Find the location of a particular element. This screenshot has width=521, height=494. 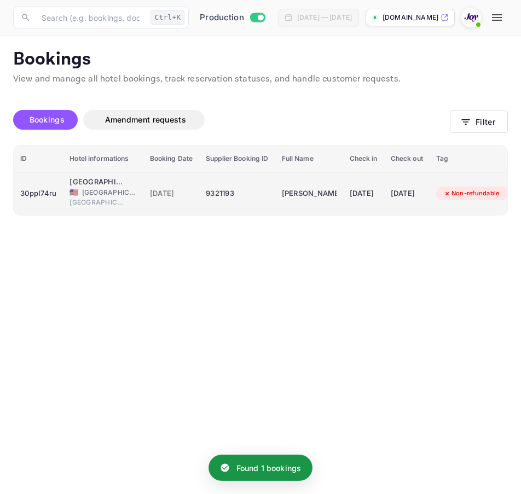

p: Bookings is located at coordinates (261, 60).